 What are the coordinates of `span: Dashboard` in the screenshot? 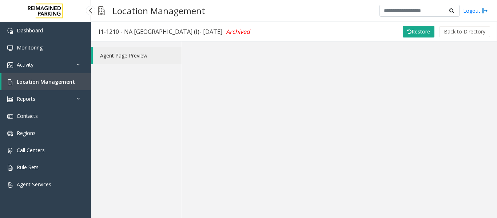 It's located at (30, 30).